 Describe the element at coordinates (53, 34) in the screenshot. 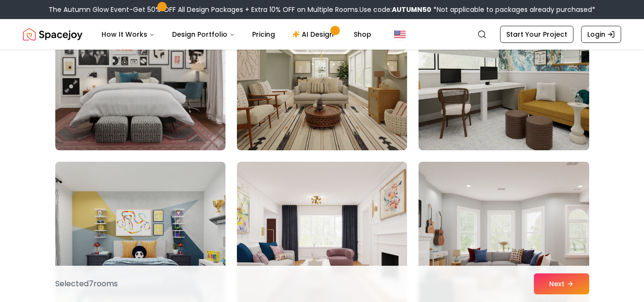

I see `img: Spacejoy Logo` at that location.